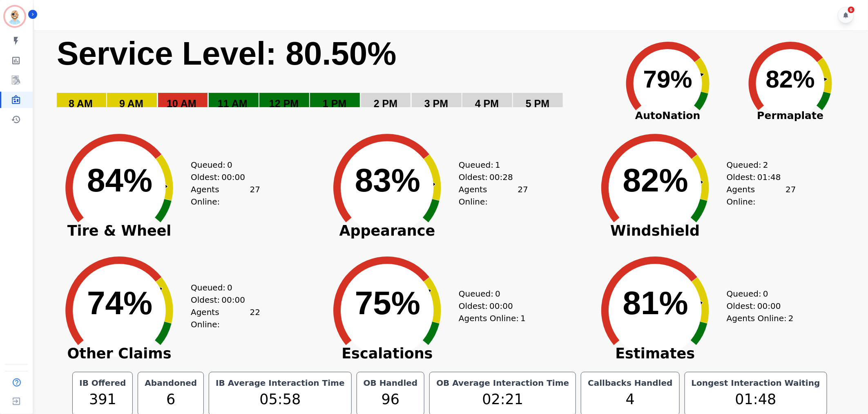 The width and height of the screenshot is (868, 414). I want to click on div: OB Handled, so click(391, 382).